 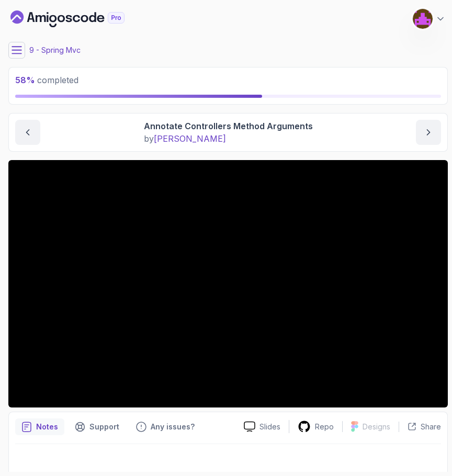 I want to click on p: Designs, so click(x=377, y=427).